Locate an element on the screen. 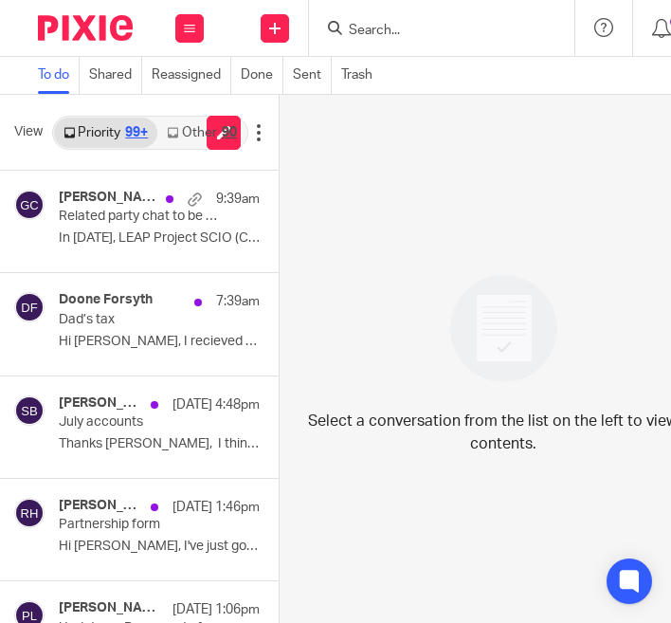  p: 7:39am is located at coordinates (238, 301).